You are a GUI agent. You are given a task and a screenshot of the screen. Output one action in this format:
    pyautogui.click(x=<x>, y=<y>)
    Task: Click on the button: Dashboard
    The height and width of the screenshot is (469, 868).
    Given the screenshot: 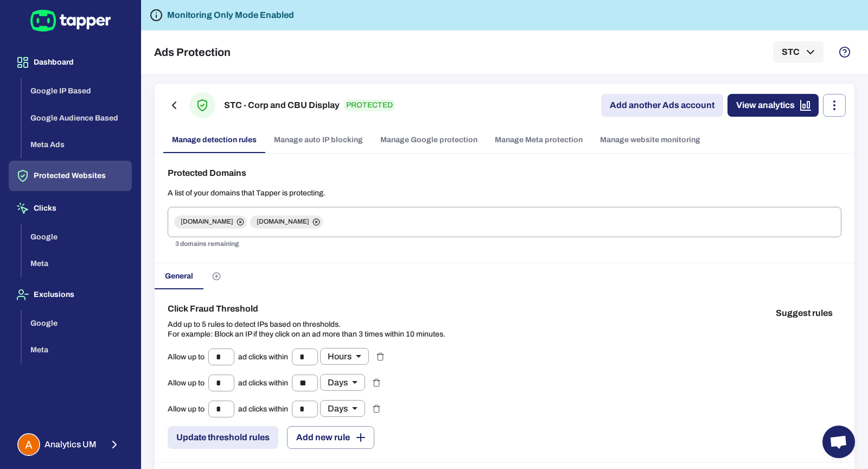 What is the action you would take?
    pyautogui.click(x=70, y=62)
    